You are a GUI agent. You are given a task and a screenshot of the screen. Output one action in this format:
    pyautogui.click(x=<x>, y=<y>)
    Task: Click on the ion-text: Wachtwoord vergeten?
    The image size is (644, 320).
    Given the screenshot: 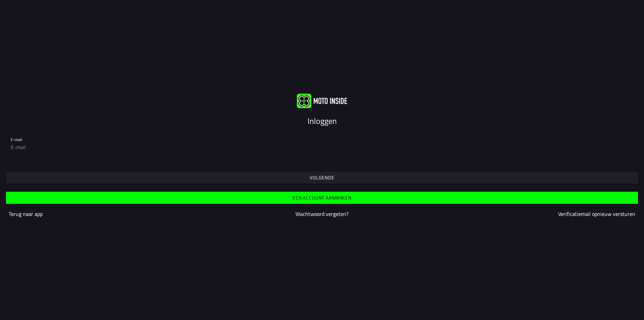 What is the action you would take?
    pyautogui.click(x=322, y=214)
    